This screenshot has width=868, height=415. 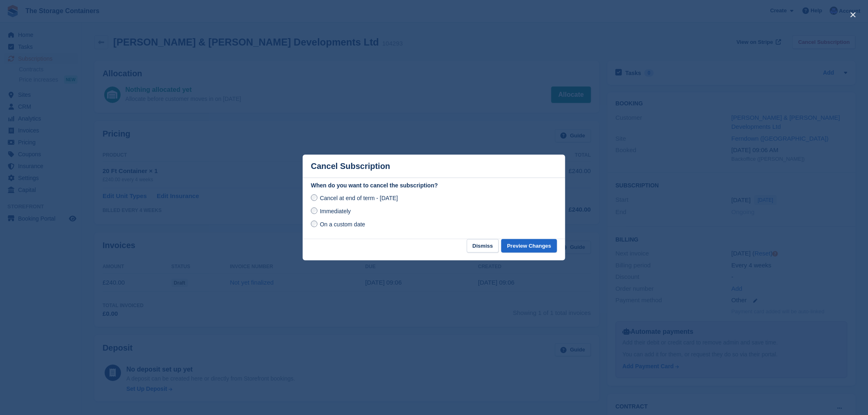 What do you see at coordinates (314, 210) in the screenshot?
I see `input: Immediately` at bounding box center [314, 210].